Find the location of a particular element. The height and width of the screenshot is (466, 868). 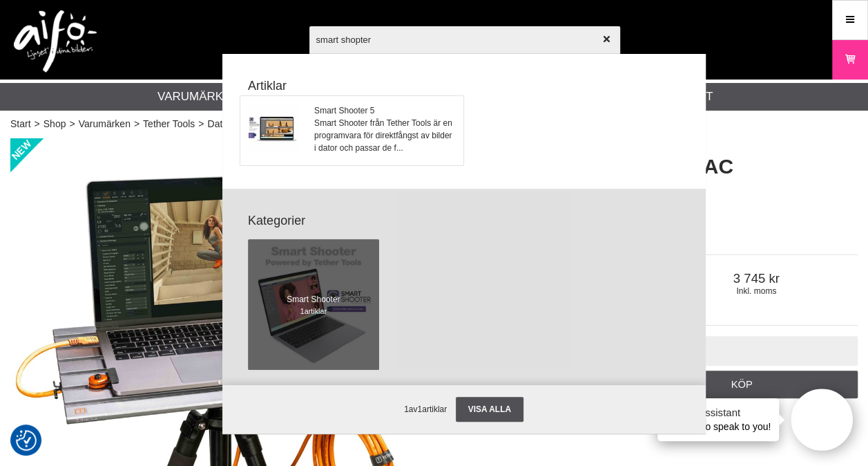

a: Varumärken is located at coordinates (198, 97).